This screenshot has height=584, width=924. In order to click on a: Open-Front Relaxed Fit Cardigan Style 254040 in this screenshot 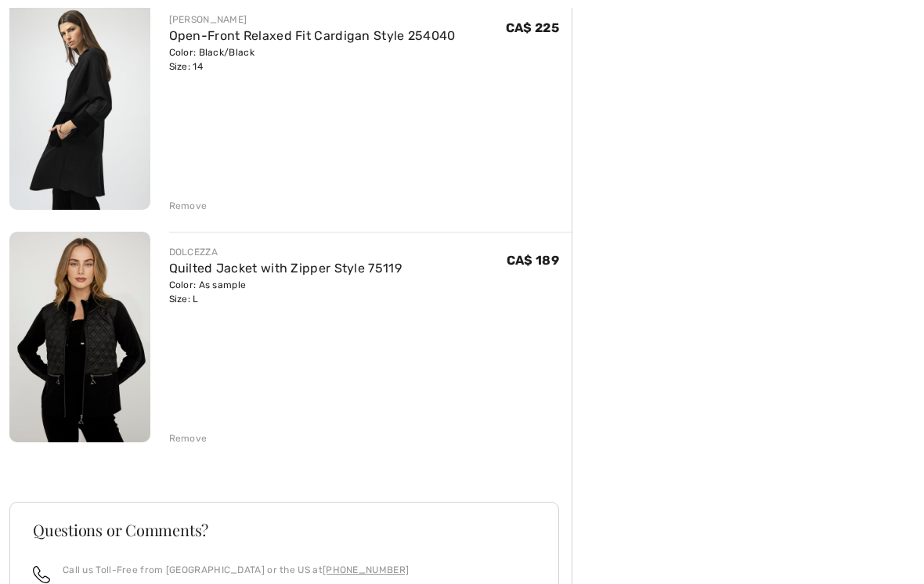, I will do `click(313, 35)`.